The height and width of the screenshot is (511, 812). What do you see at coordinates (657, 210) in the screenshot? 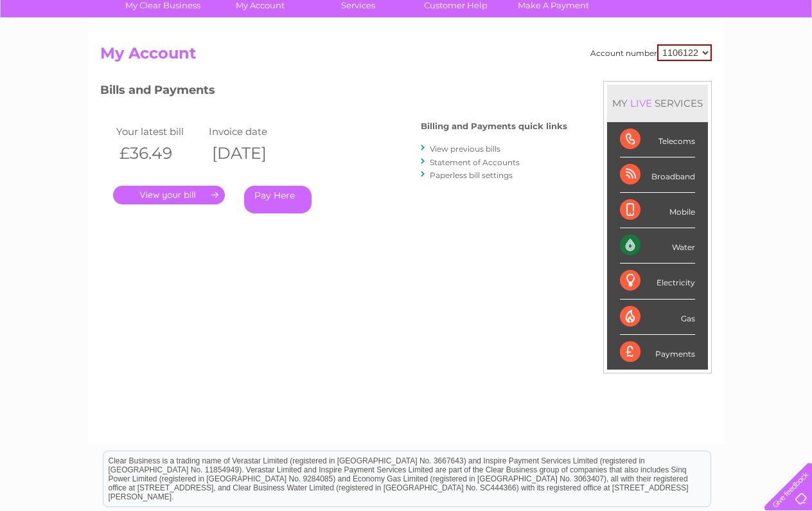
I see `div: Mobile` at bounding box center [657, 210].